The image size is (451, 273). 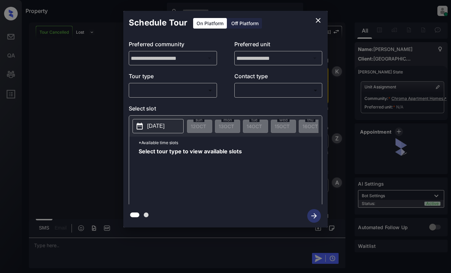 What do you see at coordinates (245, 23) in the screenshot?
I see `div: Off Platform` at bounding box center [245, 23].